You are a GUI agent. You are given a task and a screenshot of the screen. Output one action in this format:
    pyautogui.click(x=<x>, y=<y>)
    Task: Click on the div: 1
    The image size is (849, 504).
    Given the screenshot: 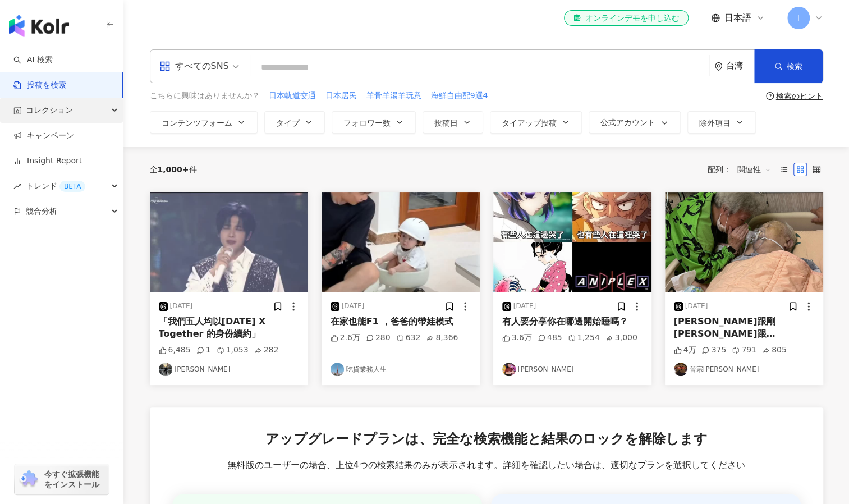 What is the action you would take?
    pyautogui.click(x=204, y=350)
    